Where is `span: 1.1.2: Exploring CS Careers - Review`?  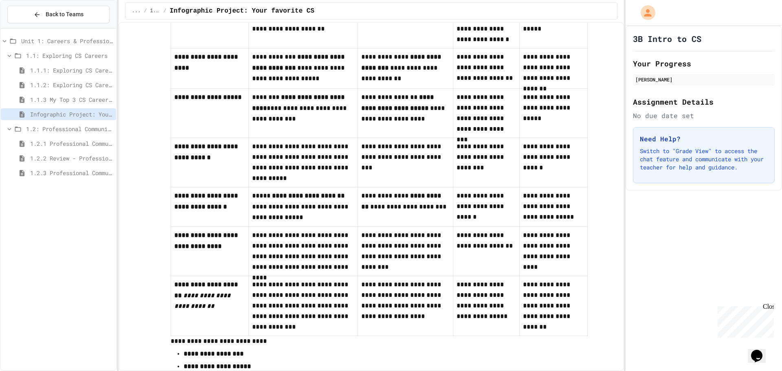
span: 1.1.2: Exploring CS Careers - Review is located at coordinates (71, 85).